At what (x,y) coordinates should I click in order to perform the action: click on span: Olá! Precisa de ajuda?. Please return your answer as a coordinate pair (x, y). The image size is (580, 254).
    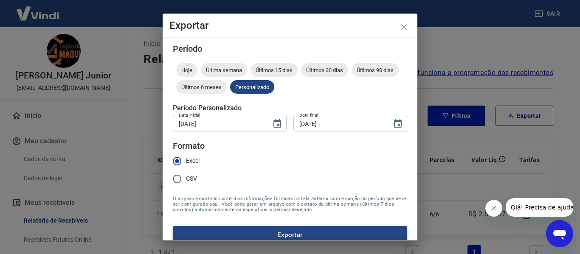
    Looking at the image, I should click on (38, 9).